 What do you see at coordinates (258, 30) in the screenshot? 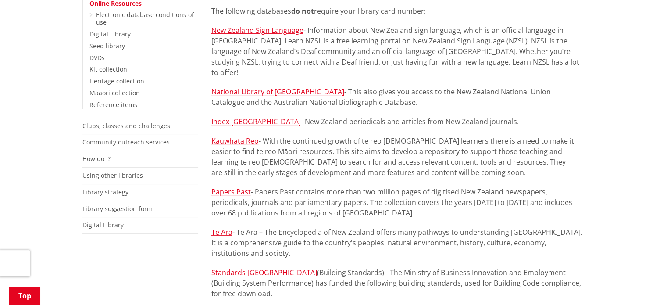
I see `a: New Zealand Sign Language` at bounding box center [258, 30].